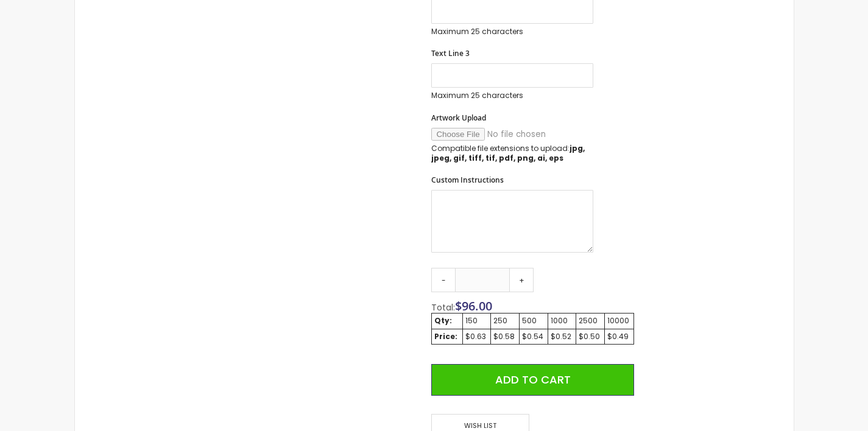 The image size is (868, 431). What do you see at coordinates (508, 152) in the screenshot?
I see `strong: jpg, jpeg, gif, tiff, tif, pdf, png, ai, eps` at bounding box center [508, 152].